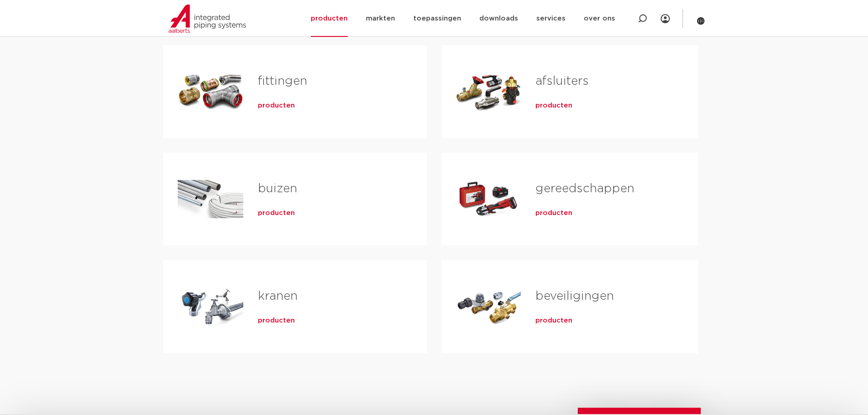  Describe the element at coordinates (282, 81) in the screenshot. I see `a: fittingen` at that location.